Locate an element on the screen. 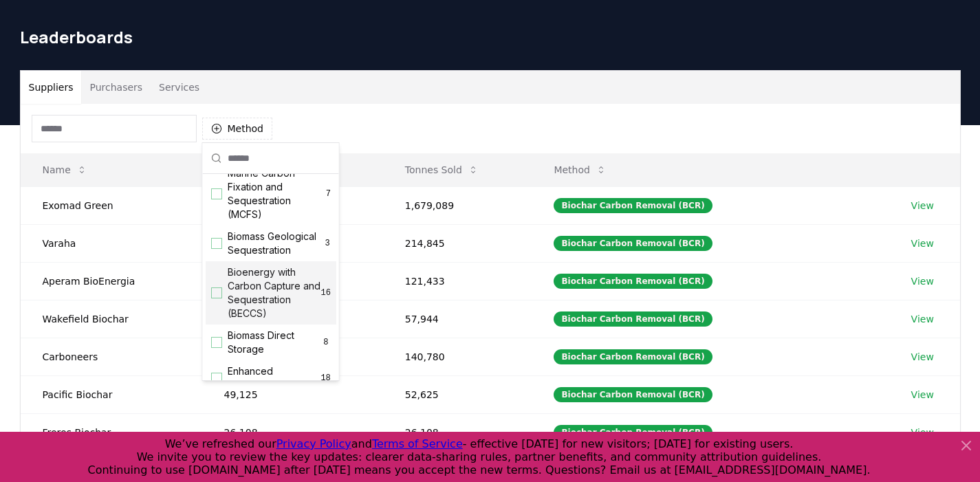 Image resolution: width=980 pixels, height=482 pixels. span: Biomass Geological Sequestration is located at coordinates (275, 243).